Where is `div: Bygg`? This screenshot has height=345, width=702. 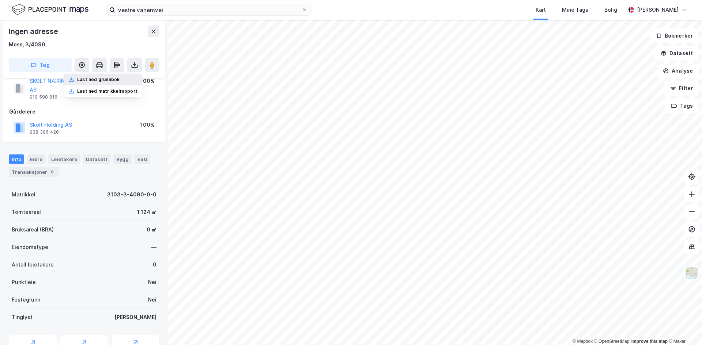 div: Bygg is located at coordinates (122, 159).